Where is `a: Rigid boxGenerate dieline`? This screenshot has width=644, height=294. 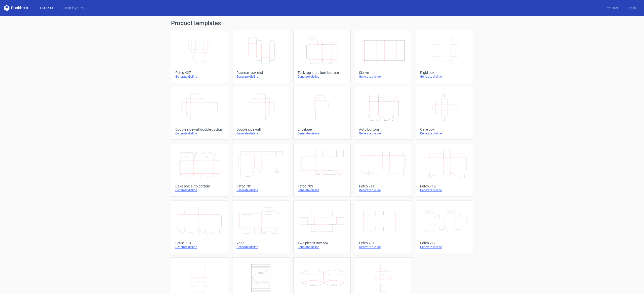
a: Rigid boxGenerate dieline is located at coordinates (444, 56).